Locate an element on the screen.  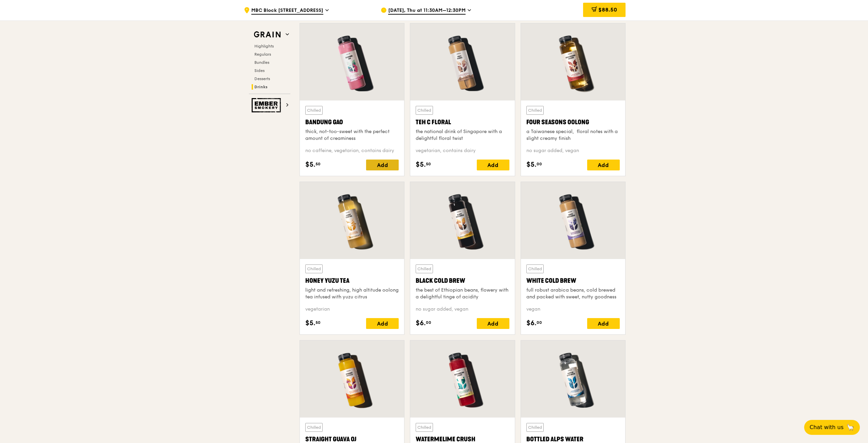
div: no caffeine, vegetarian, contains dairy is located at coordinates (352, 151).